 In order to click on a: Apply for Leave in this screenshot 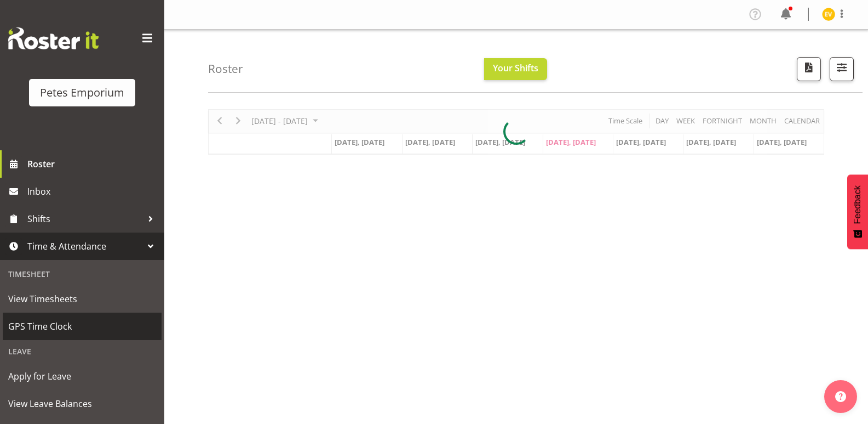, I will do `click(83, 376)`.